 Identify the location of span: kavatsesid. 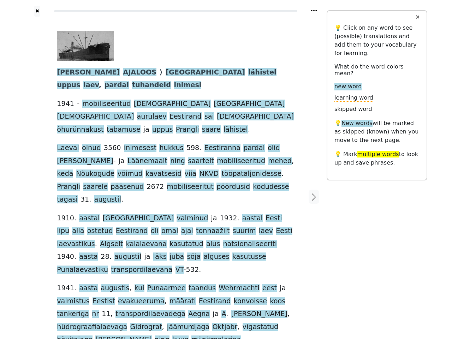
(164, 174).